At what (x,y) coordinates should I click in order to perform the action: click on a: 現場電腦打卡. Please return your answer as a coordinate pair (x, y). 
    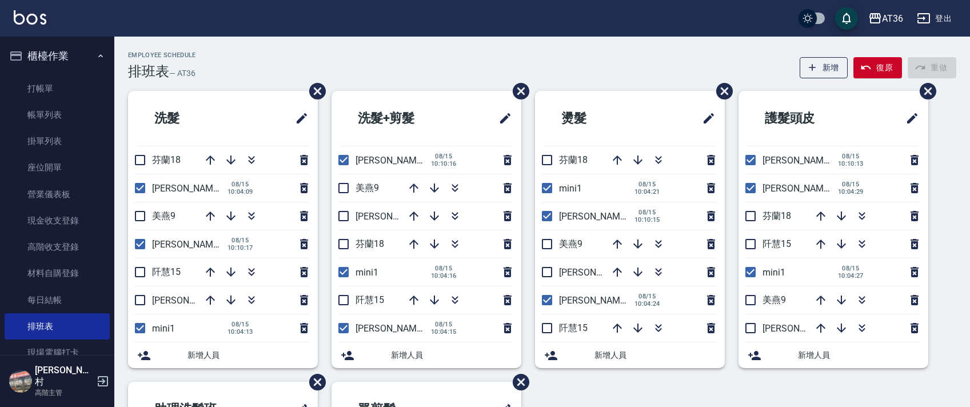
    Looking at the image, I should click on (57, 353).